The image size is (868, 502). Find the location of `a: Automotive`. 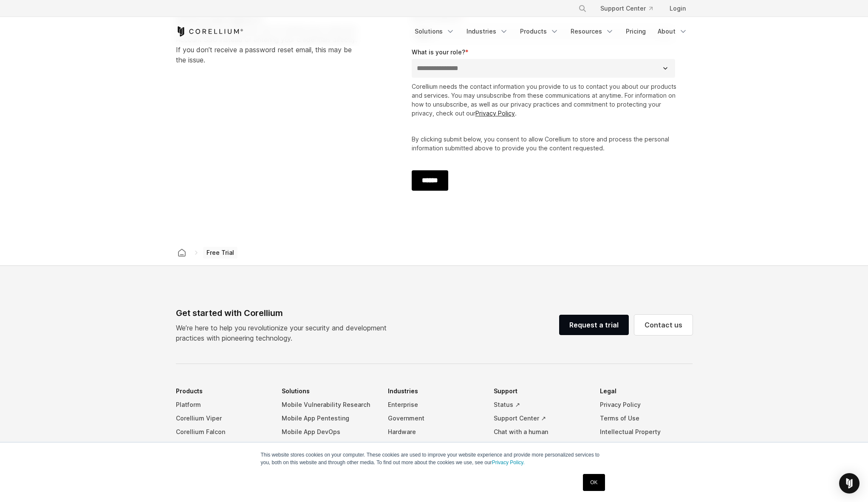

a: Automotive is located at coordinates (434, 445).